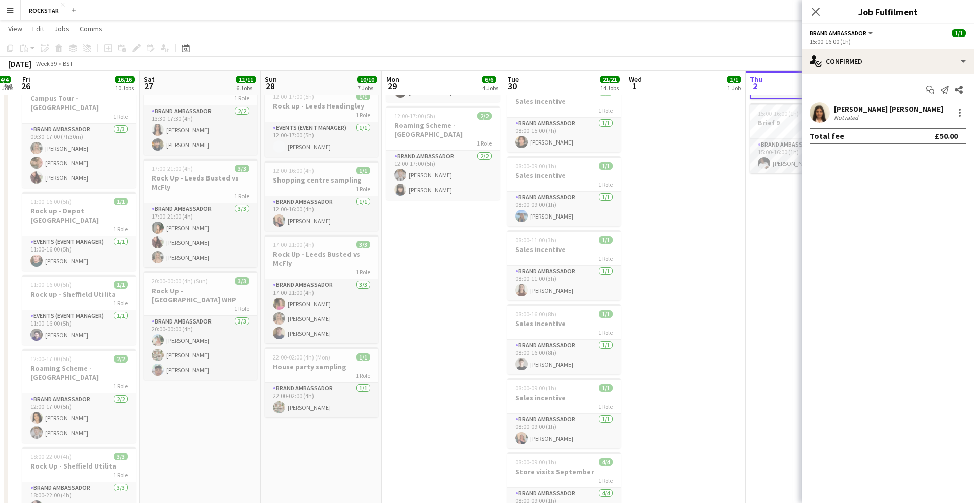  What do you see at coordinates (91, 29) in the screenshot?
I see `a: Comms` at bounding box center [91, 29].